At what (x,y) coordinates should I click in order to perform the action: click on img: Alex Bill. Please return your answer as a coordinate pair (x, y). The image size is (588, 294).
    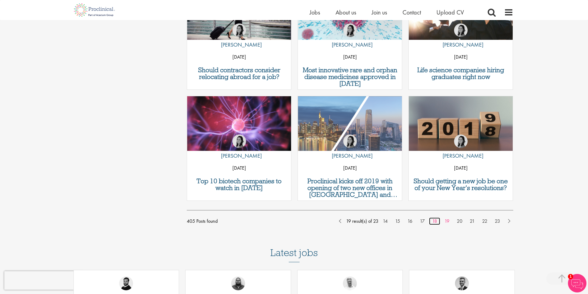
    Looking at the image, I should click on (462, 283).